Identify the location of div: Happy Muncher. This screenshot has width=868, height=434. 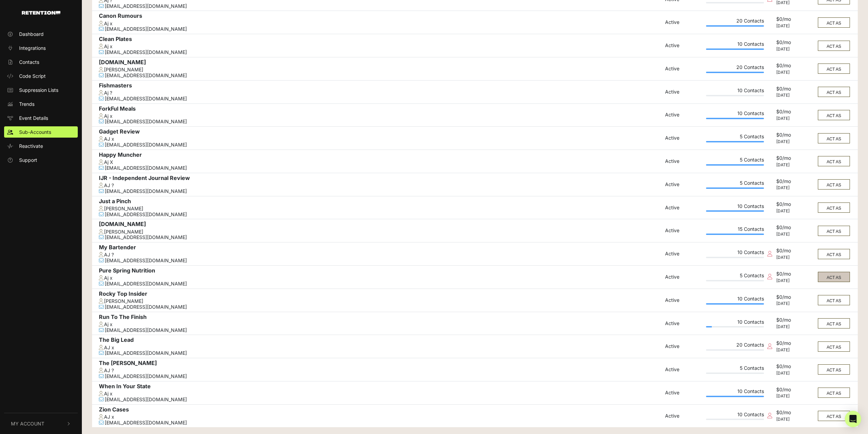
(381, 155).